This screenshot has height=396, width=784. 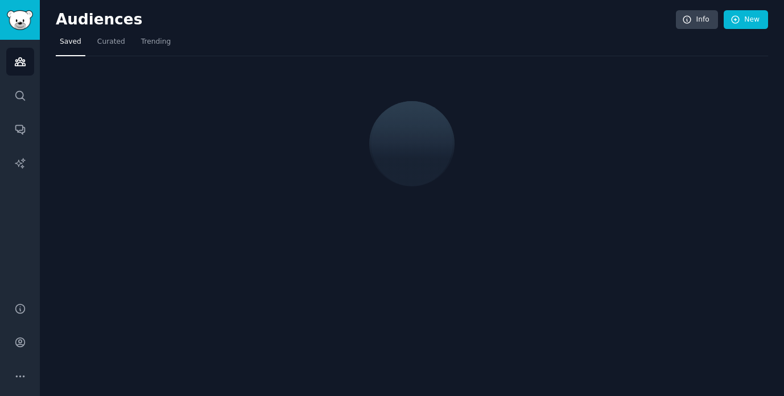 I want to click on a: Trending, so click(x=156, y=44).